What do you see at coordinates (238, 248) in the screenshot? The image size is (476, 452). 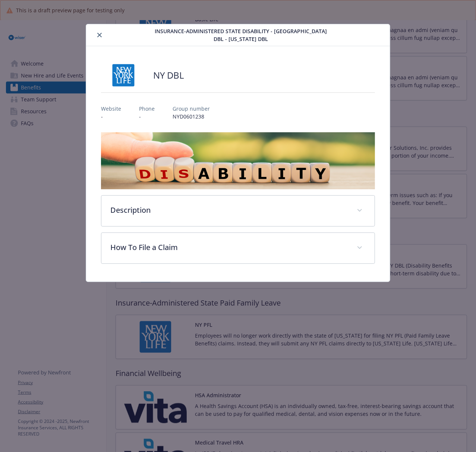 I see `div: How To File a Claim` at bounding box center [238, 248].